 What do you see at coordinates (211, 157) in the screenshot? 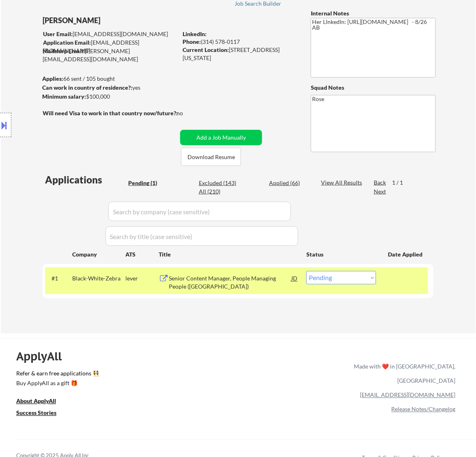
I see `button: Download Resume` at bounding box center [211, 157].